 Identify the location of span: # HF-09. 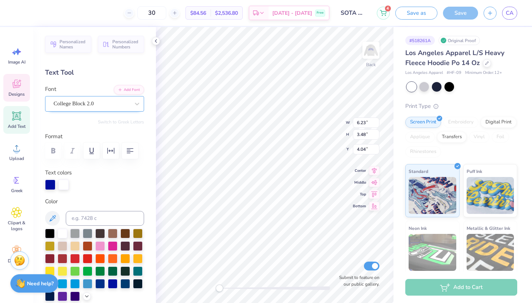
(454, 73).